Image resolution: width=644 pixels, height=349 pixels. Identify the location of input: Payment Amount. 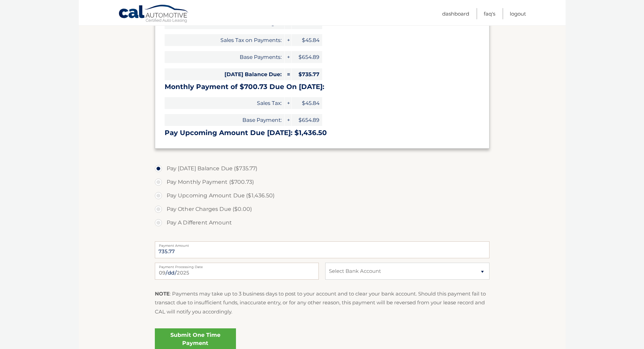
(322, 250).